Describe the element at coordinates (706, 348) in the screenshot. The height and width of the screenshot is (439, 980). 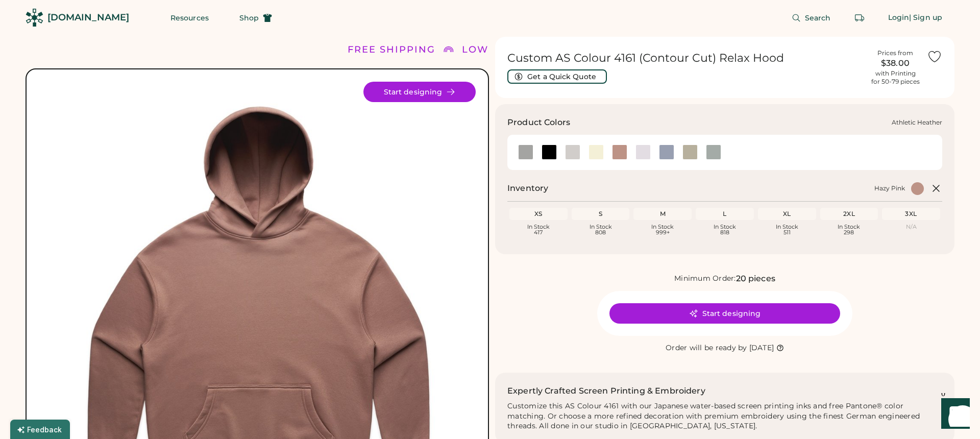
I see `div: Order will be ready by` at that location.